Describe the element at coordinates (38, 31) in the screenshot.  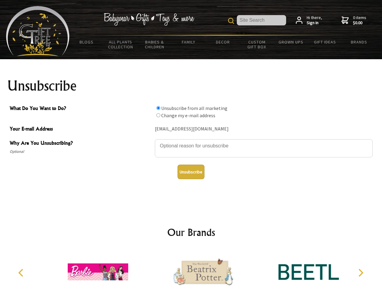
I see `img: Babyware - Gifts - Toys and more...` at that location.